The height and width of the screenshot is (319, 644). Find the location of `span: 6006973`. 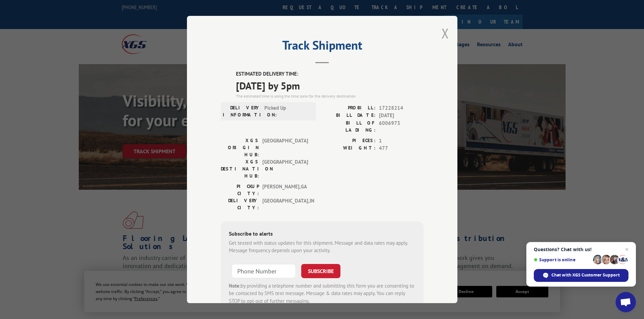

span: 6006973 is located at coordinates (401, 126).